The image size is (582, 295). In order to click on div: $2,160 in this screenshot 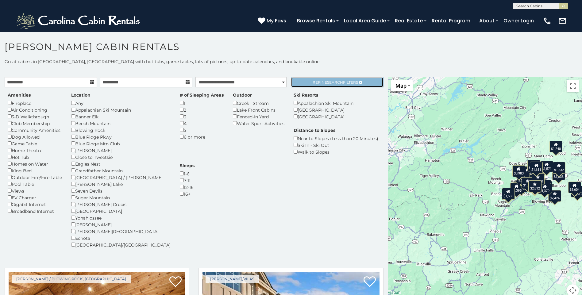, I will do `click(534, 166)`.